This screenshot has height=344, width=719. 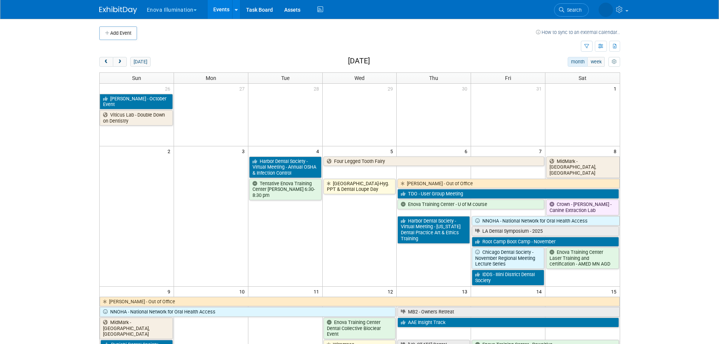 I want to click on span: Wed, so click(x=359, y=78).